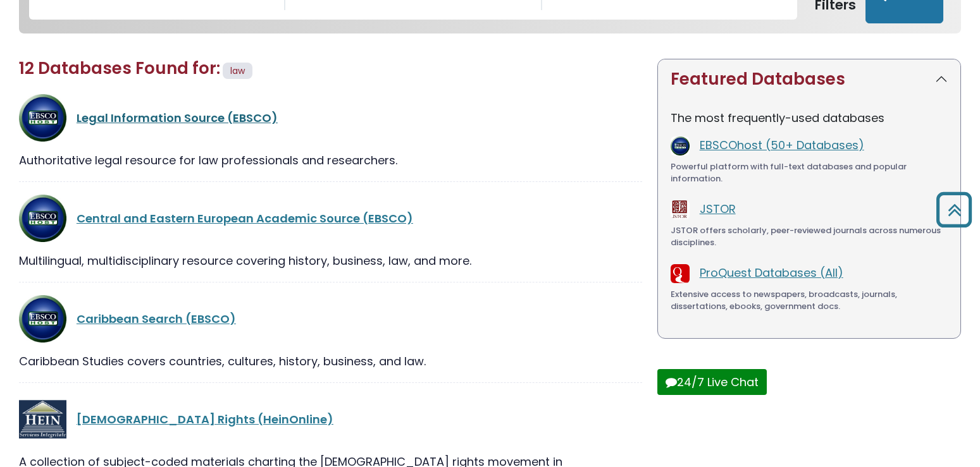  What do you see at coordinates (809, 79) in the screenshot?
I see `button: Featured Databases` at bounding box center [809, 79].